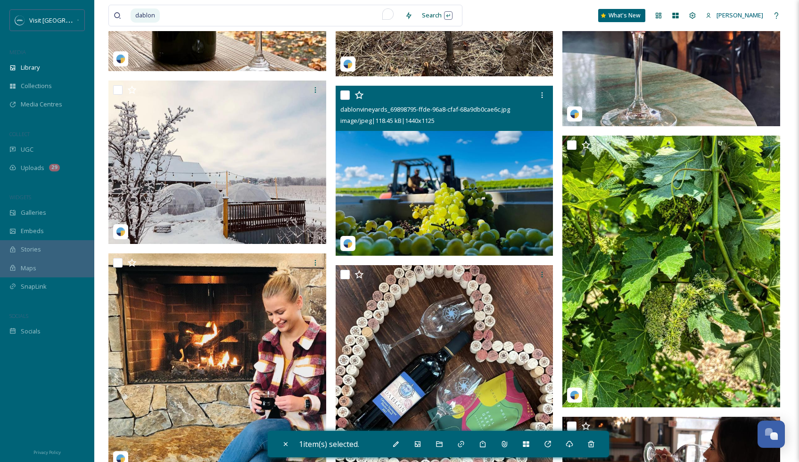 The height and width of the screenshot is (462, 799). What do you see at coordinates (47, 452) in the screenshot?
I see `span: Privacy Policy` at bounding box center [47, 452].